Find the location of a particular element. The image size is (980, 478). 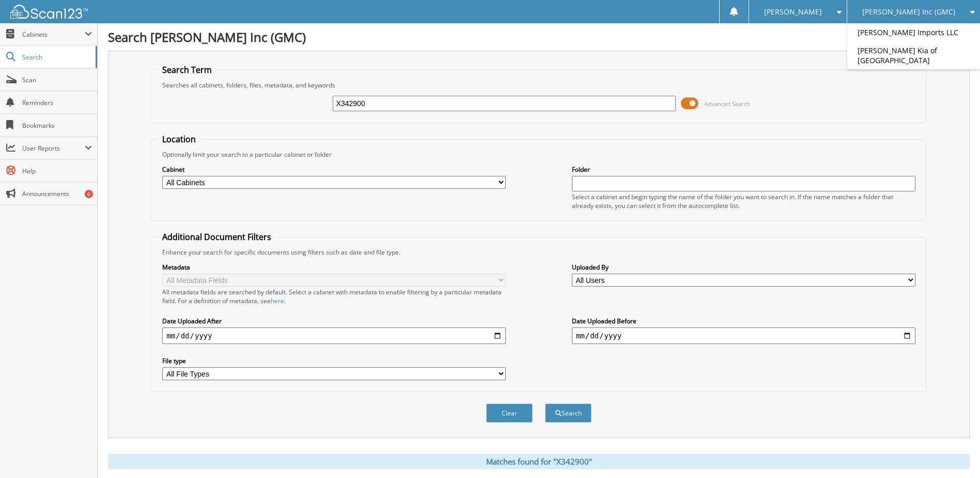

button: Search is located at coordinates (568, 413).